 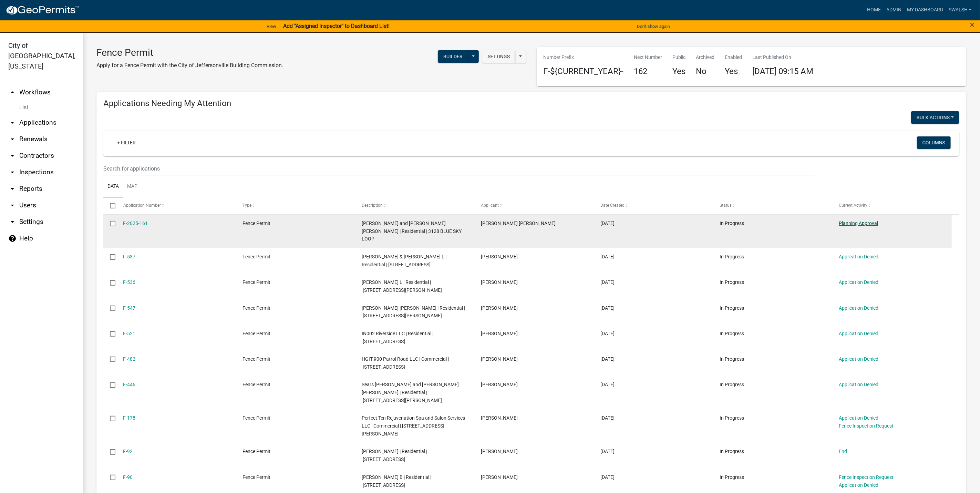 I want to click on span: Wilson Lindsay B | Residential | 6014 Cookie Dr, Charlestown, IN 47111, so click(x=397, y=481).